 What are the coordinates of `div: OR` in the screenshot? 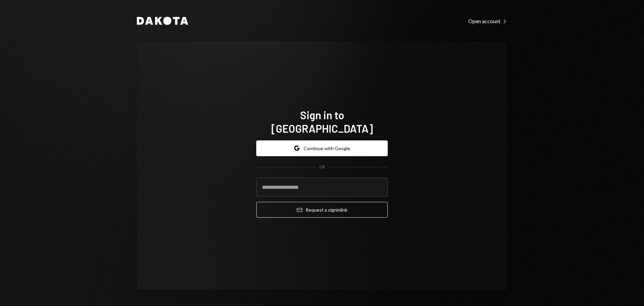 It's located at (322, 167).